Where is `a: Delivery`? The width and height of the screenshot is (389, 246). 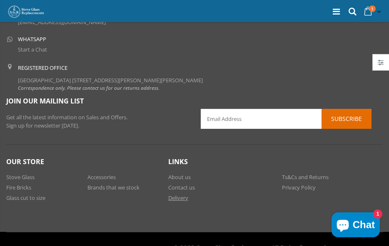 a: Delivery is located at coordinates (178, 198).